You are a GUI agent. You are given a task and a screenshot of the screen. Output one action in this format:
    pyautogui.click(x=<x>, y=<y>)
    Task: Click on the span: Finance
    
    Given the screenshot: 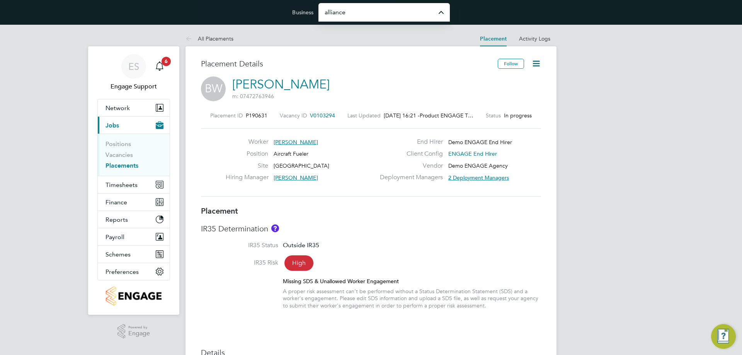 What is the action you would take?
    pyautogui.click(x=116, y=202)
    